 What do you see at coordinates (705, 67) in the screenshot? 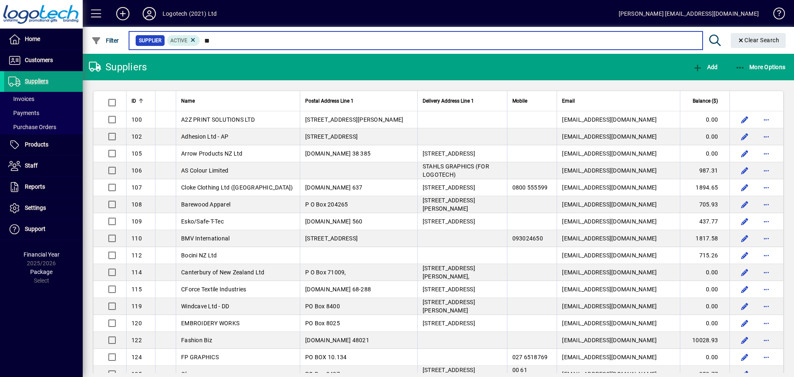
I see `span: Add` at bounding box center [705, 67].